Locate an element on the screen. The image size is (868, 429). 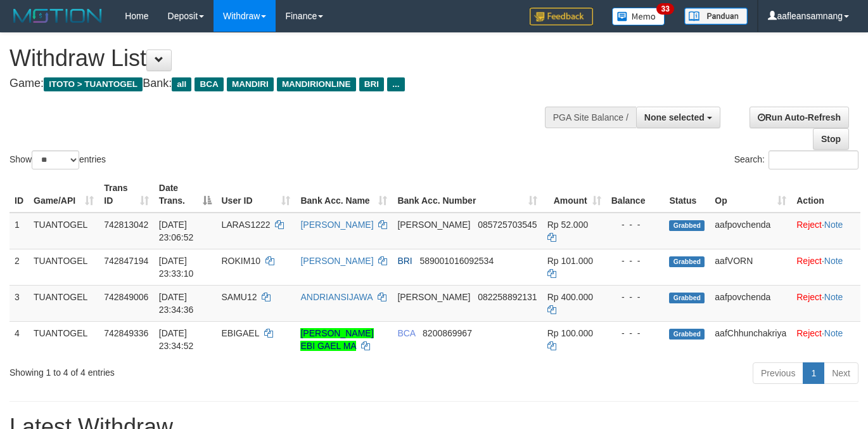
span: Copy 589001016092534 to clipboard is located at coordinates (456, 260).